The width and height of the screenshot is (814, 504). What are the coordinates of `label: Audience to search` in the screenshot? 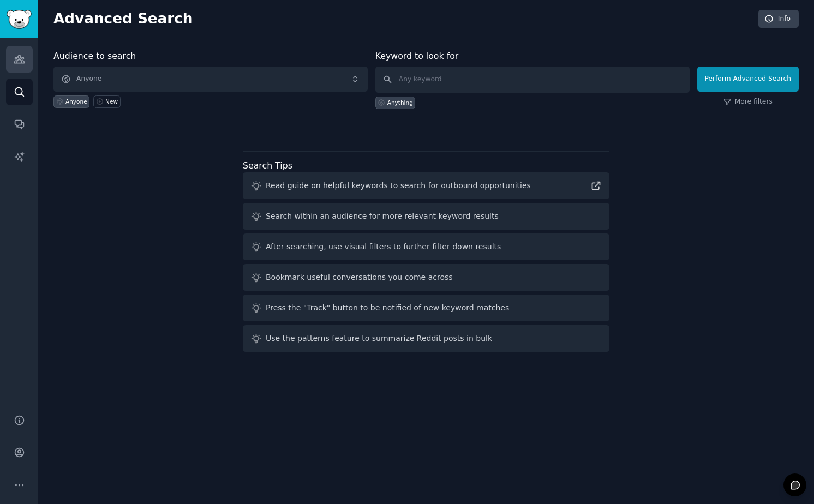 It's located at (95, 56).